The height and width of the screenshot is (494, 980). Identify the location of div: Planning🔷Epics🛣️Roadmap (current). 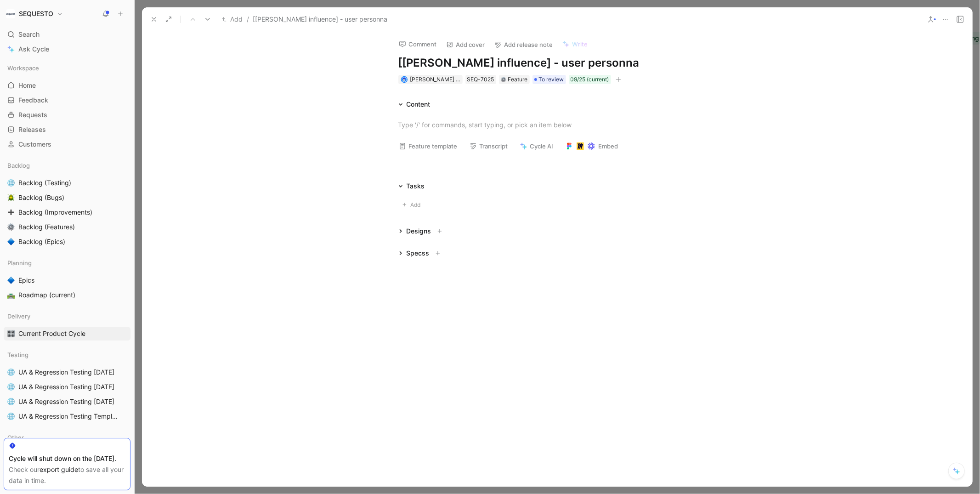
(67, 279).